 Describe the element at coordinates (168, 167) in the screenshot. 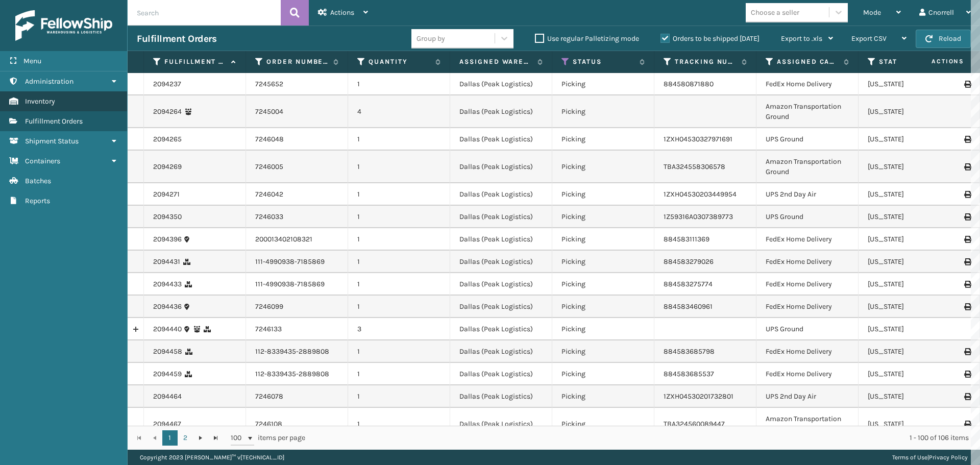

I see `a: 2094269` at that location.